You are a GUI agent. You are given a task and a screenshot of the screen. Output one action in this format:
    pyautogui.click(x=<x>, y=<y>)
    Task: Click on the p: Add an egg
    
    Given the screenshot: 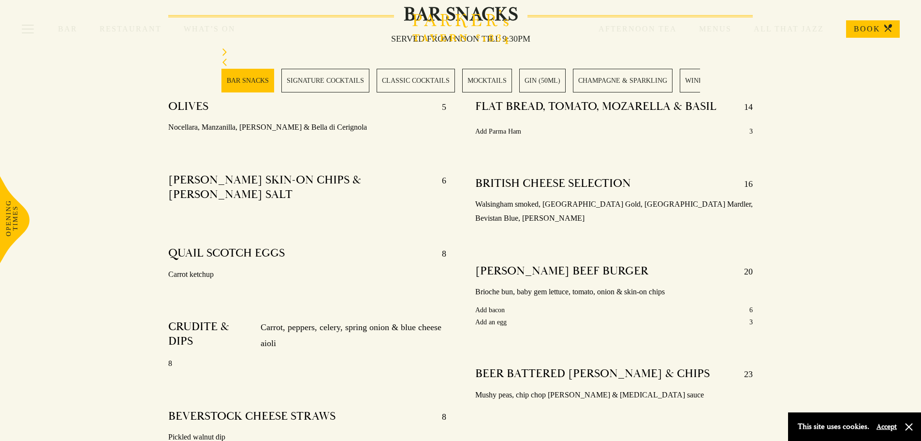 What is the action you would take?
    pyautogui.click(x=491, y=322)
    